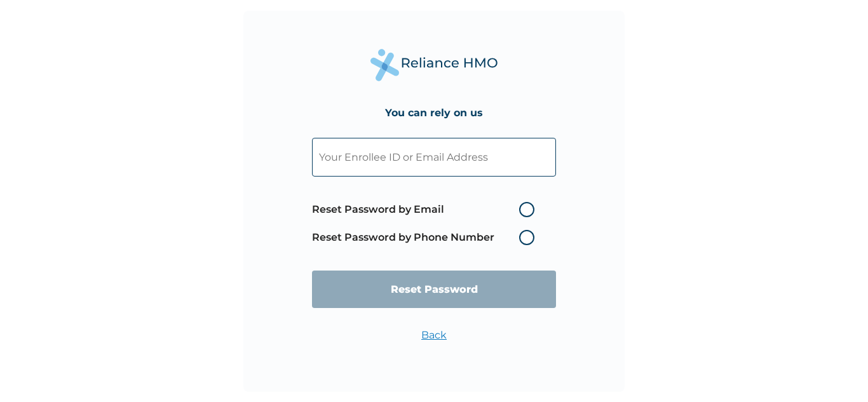 Image resolution: width=868 pixels, height=402 pixels. I want to click on span: Password reset method, so click(426, 223).